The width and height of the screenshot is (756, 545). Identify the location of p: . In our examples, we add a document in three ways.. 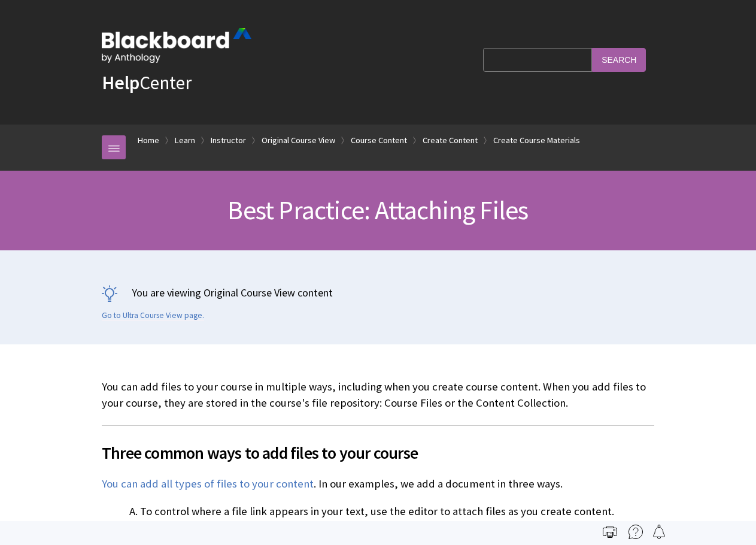
(378, 484).